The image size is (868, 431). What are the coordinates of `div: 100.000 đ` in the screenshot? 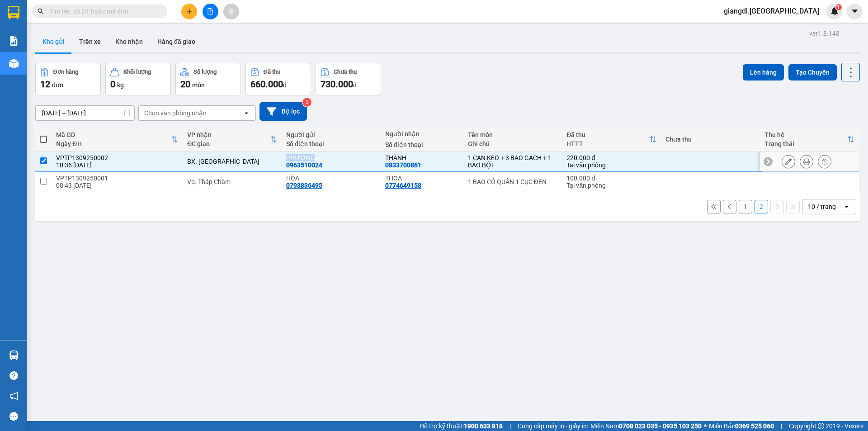 It's located at (611, 178).